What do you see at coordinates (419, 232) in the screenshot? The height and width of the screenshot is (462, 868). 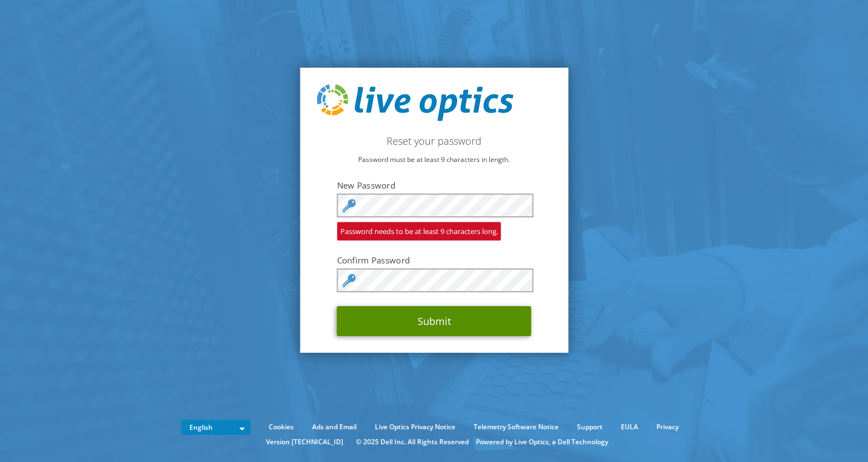 I see `span: Password needs to be at least 9 characters long.` at bounding box center [419, 232].